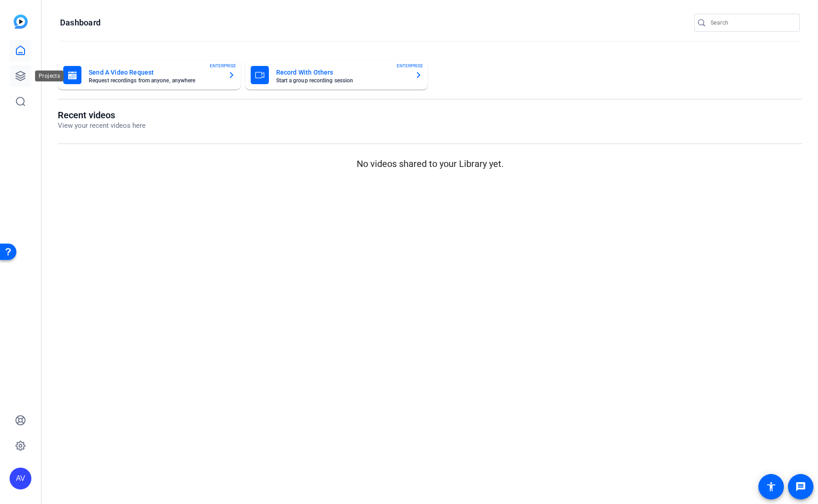 The width and height of the screenshot is (818, 504). Describe the element at coordinates (337, 75) in the screenshot. I see `button: Record With OthersStart a group recording sessionENTERPRISE` at that location.